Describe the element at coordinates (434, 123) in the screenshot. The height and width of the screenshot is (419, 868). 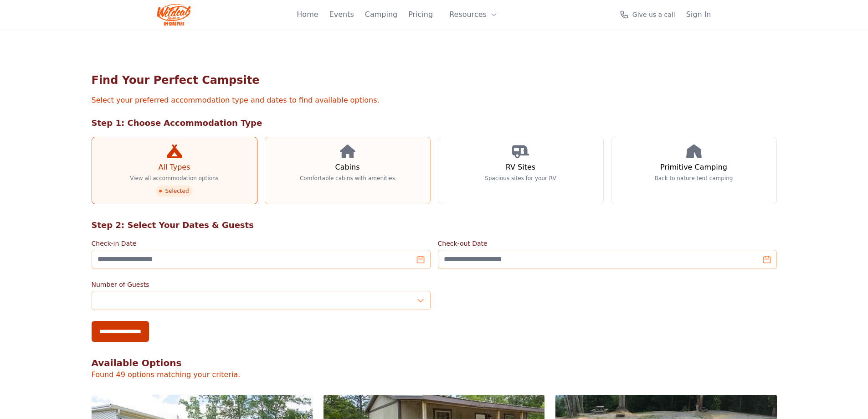
I see `h2: Step 1: Choose Accommodation Type` at that location.